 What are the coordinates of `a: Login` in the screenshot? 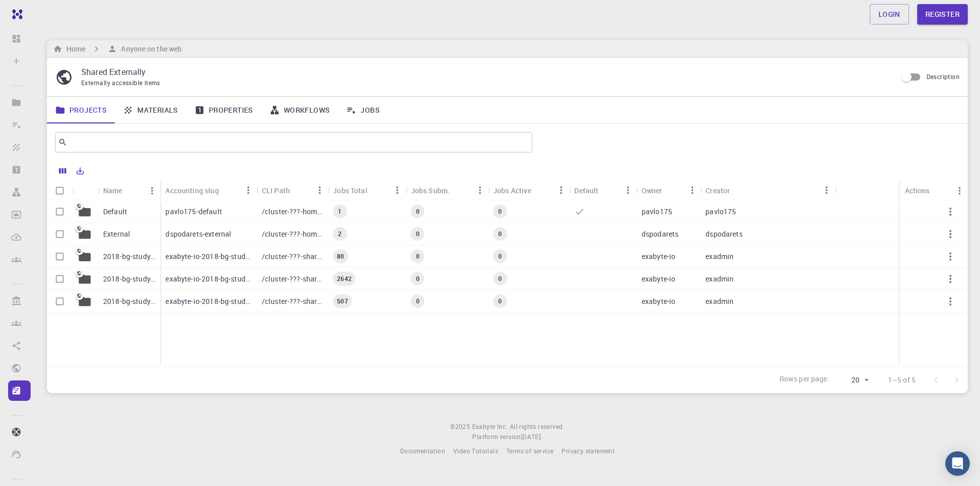 It's located at (889, 14).